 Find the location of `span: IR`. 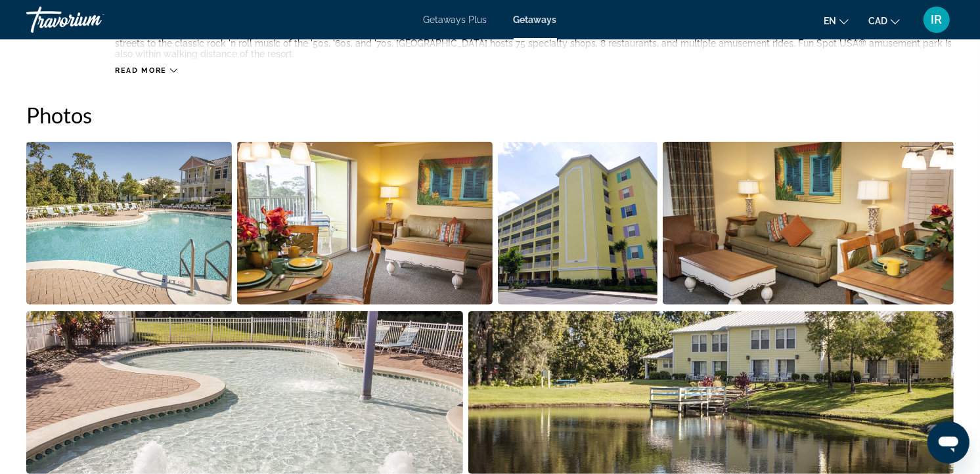

span: IR is located at coordinates (936, 20).